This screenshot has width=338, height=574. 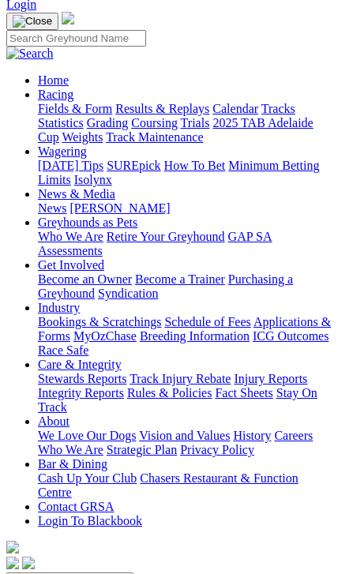 I want to click on a: GAP SA Assessments, so click(x=155, y=243).